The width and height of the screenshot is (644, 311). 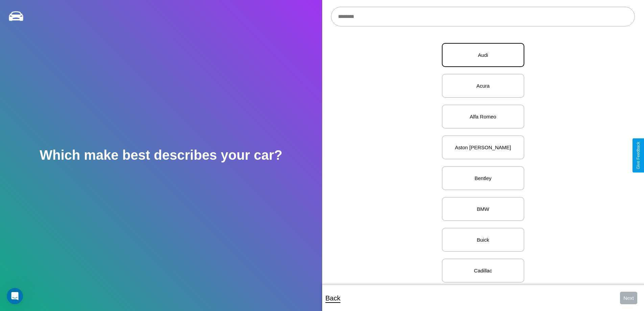 What do you see at coordinates (629, 298) in the screenshot?
I see `button: Next` at bounding box center [629, 298].